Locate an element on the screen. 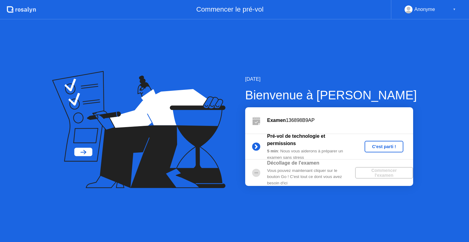 The image size is (469, 242). div: C'est parti ! is located at coordinates (384, 147).